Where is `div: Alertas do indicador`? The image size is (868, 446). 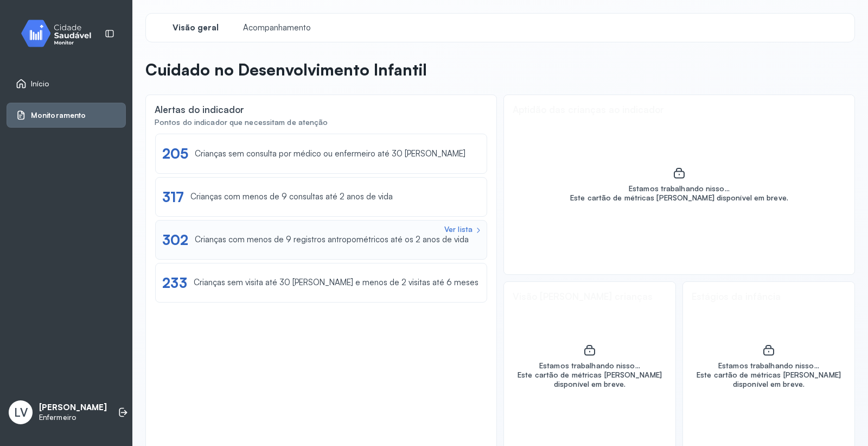
div: Alertas do indicador is located at coordinates (199, 109).